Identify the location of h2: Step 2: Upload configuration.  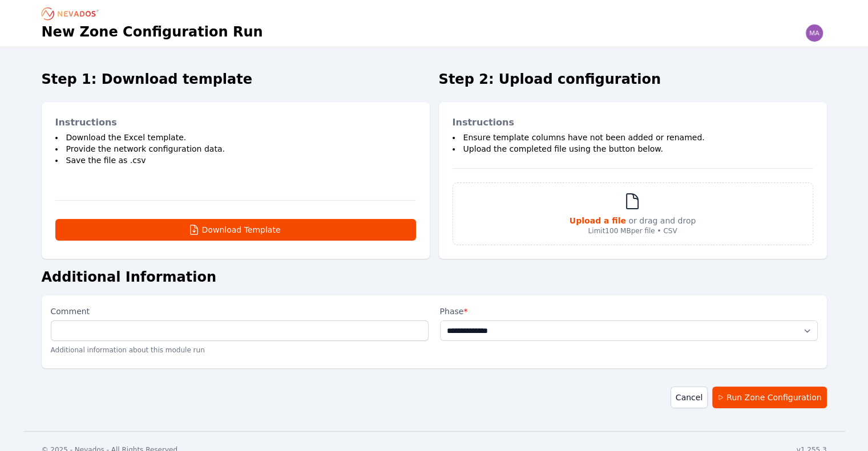
(633, 79).